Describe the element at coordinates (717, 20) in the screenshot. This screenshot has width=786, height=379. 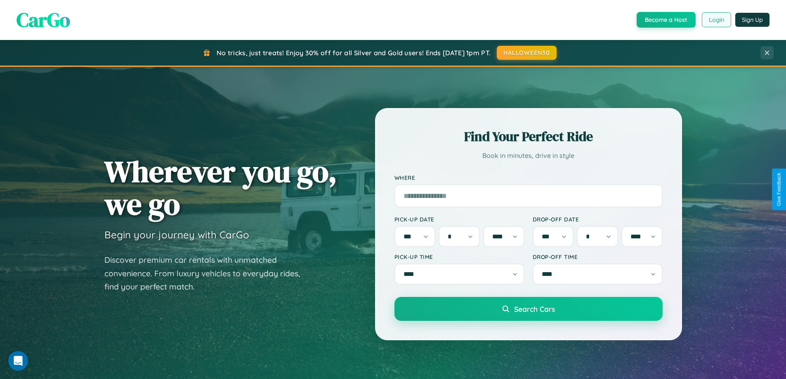
I see `button: Login` at that location.